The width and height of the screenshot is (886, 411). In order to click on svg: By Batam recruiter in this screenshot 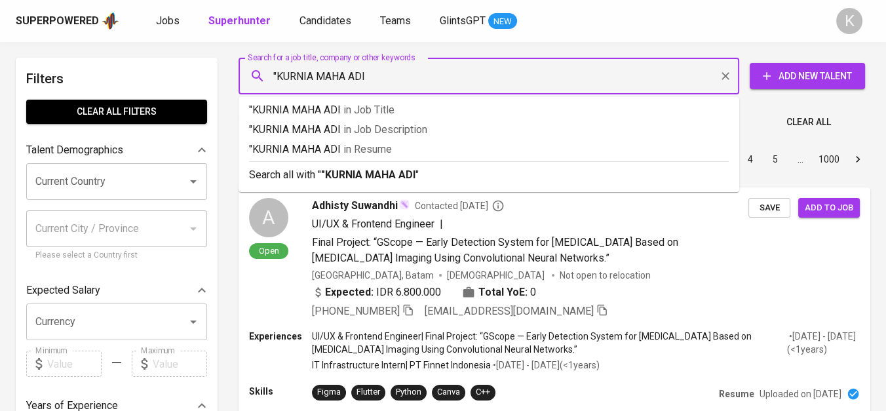, I will do `click(498, 206)`.